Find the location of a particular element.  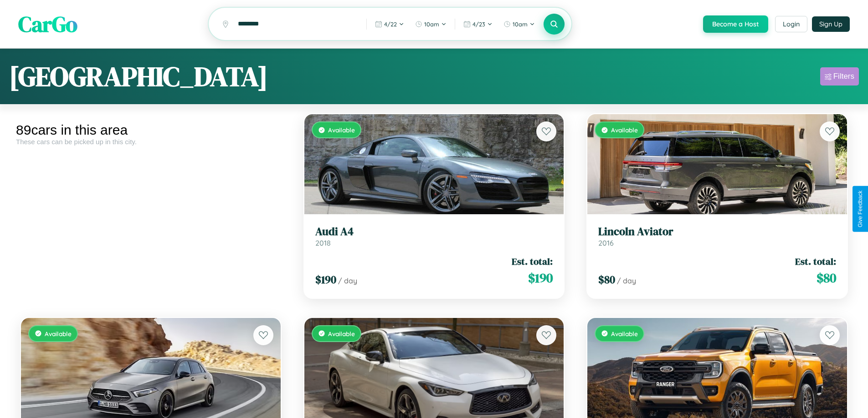

div: These cars can be picked up in this city. is located at coordinates (151, 141).